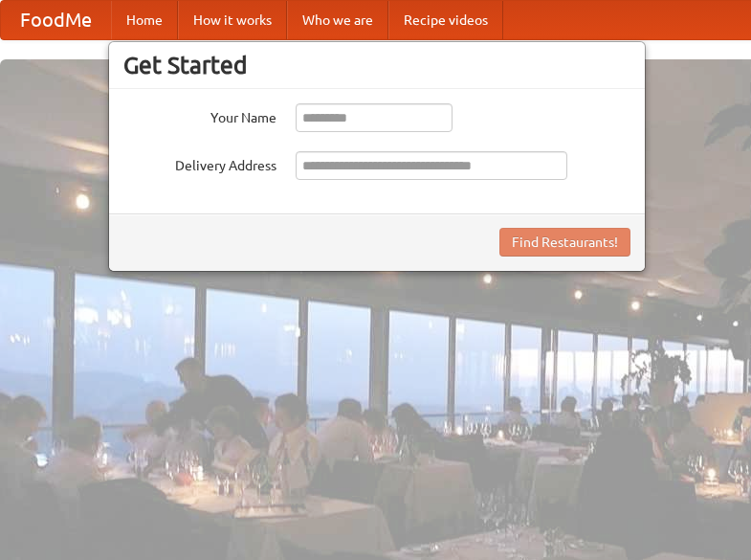 The image size is (751, 560). I want to click on label: Delivery Address, so click(200, 163).